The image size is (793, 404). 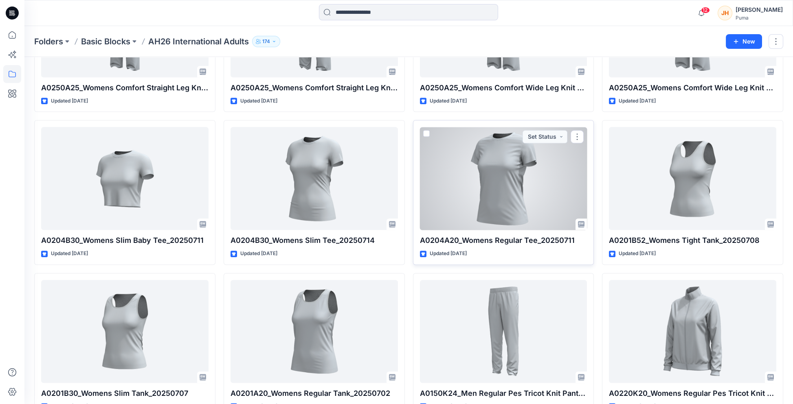 I want to click on p: A0204B30_Womens Slim Tee_20250714, so click(x=314, y=241).